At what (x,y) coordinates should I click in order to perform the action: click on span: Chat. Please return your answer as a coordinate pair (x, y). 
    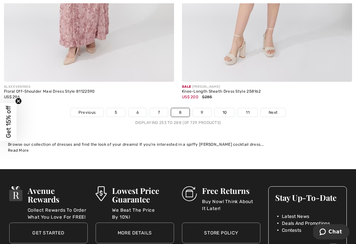
    Looking at the image, I should click on (22, 8).